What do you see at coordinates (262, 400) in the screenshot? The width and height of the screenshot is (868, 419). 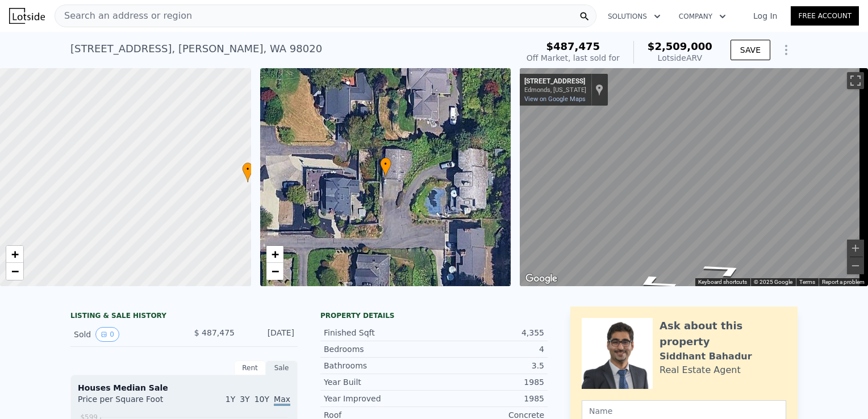 I see `span: 10Y` at bounding box center [262, 400].